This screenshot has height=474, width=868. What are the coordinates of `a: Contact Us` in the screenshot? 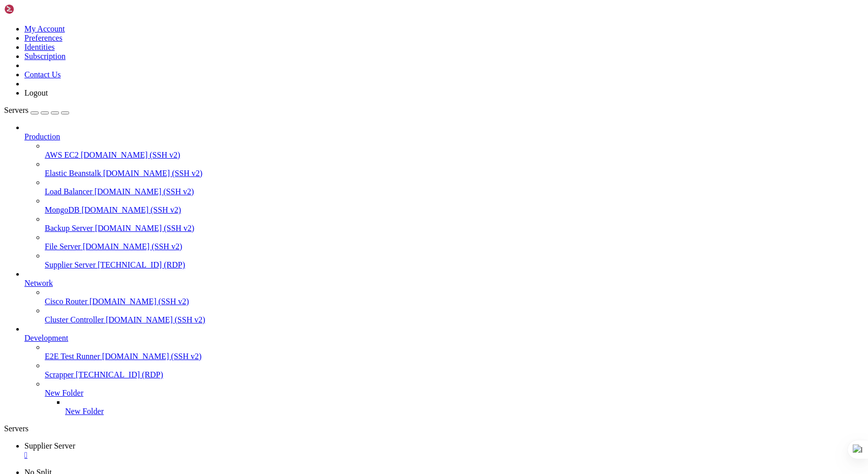 It's located at (43, 74).